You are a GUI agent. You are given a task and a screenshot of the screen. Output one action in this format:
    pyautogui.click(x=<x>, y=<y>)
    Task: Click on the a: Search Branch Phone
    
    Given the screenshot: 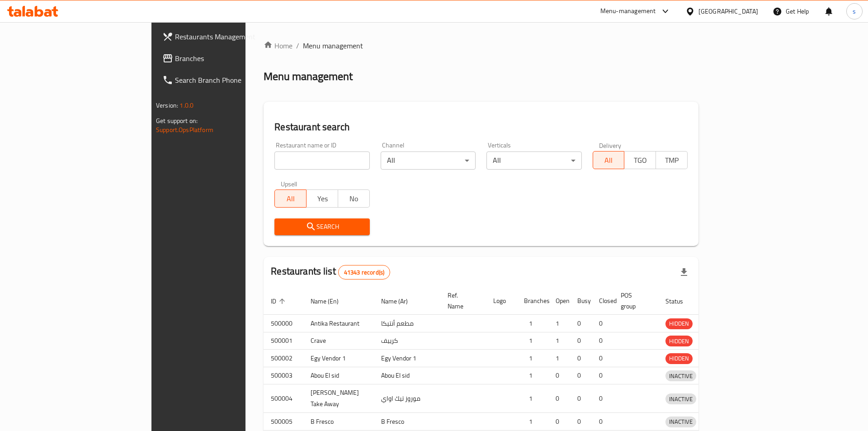 What is the action you would take?
    pyautogui.click(x=225, y=80)
    